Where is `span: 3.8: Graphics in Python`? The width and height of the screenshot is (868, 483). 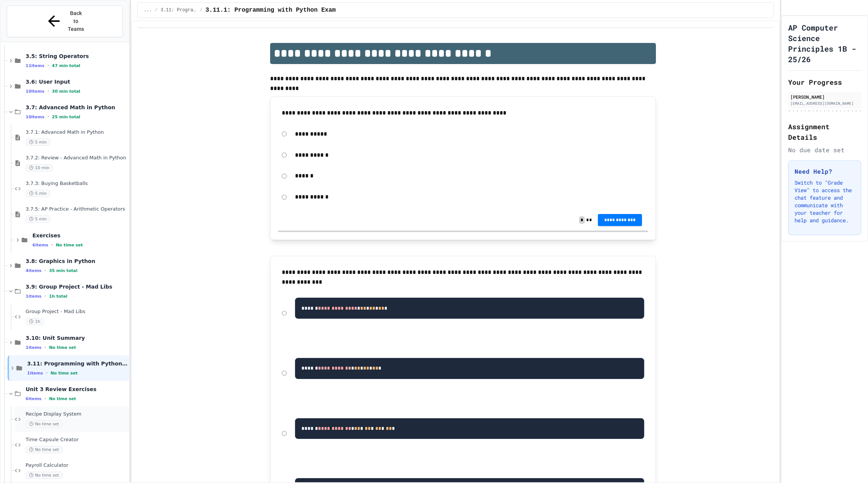
span: 3.8: Graphics in Python is located at coordinates (76, 262).